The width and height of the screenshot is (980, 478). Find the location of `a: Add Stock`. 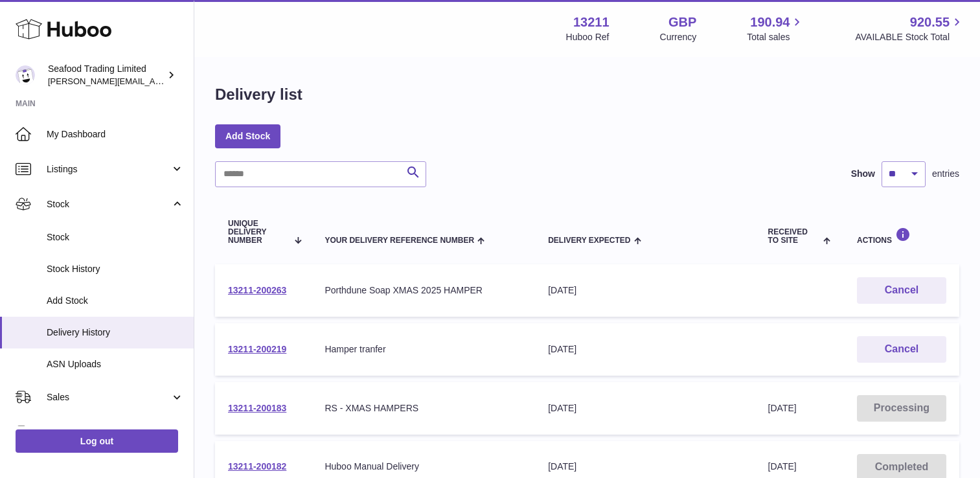

a: Add Stock is located at coordinates (248, 136).